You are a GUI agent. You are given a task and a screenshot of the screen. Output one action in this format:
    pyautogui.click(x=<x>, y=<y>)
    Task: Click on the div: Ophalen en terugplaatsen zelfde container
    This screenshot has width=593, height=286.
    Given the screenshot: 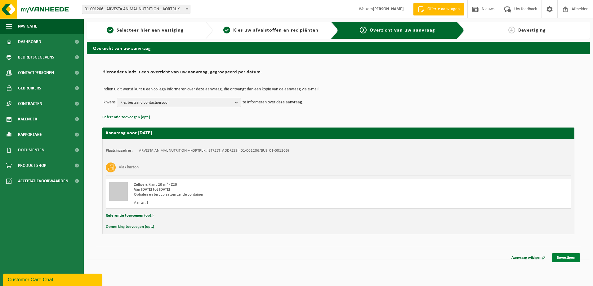 What is the action you would take?
    pyautogui.click(x=248, y=195)
    